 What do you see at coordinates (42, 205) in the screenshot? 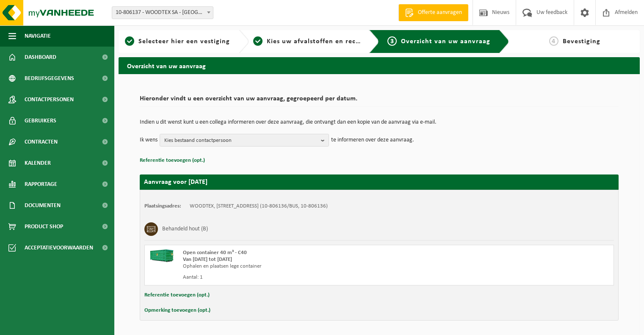
I see `span: Documenten` at bounding box center [42, 205].